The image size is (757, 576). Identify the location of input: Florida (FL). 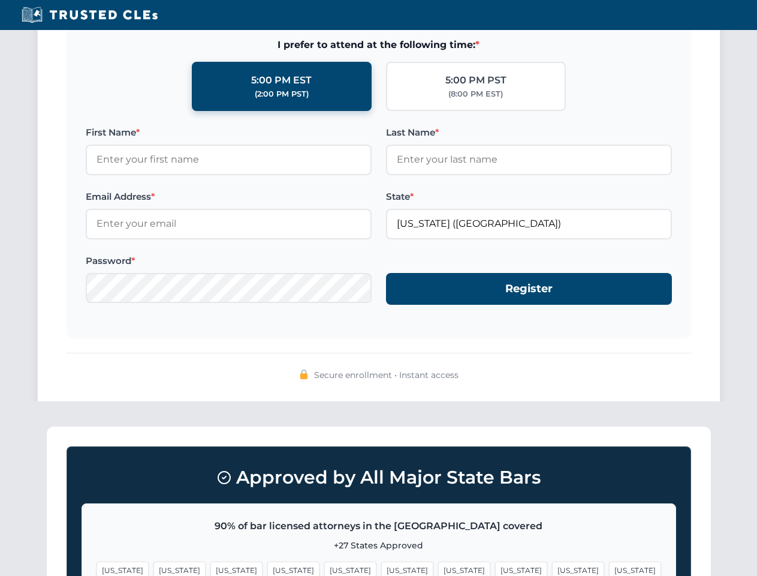
(529, 224).